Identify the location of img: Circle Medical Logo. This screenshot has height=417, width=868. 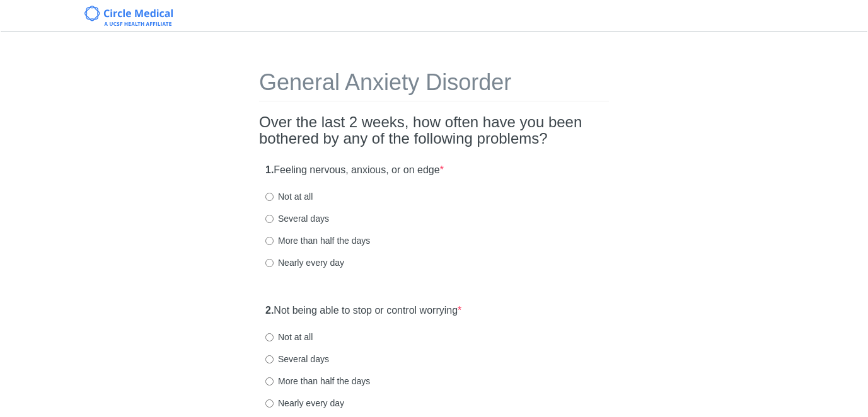
(129, 16).